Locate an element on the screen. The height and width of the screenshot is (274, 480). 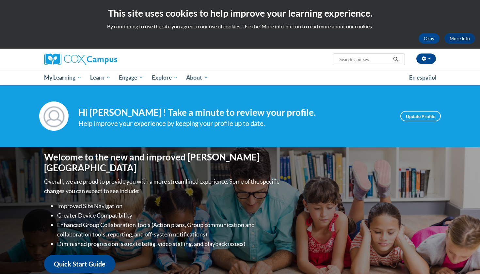
a: About is located at coordinates (197, 78).